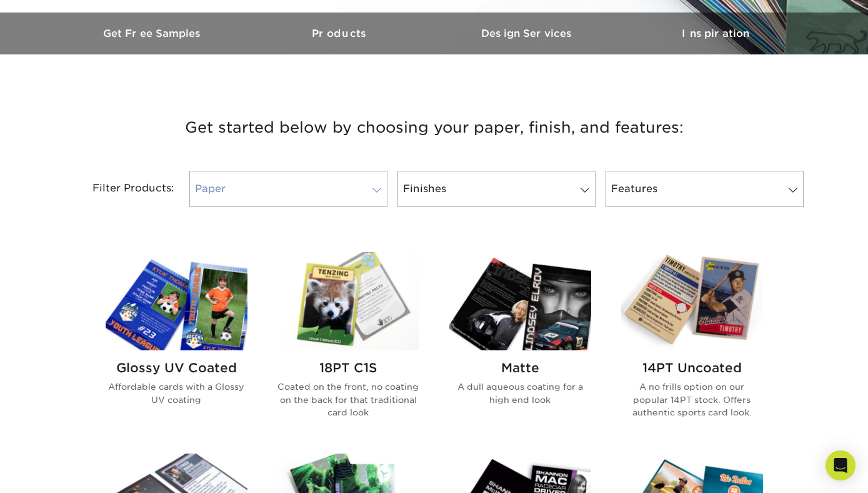 This screenshot has width=868, height=493. Describe the element at coordinates (520, 301) in the screenshot. I see `img: Matte Trading Cards` at that location.